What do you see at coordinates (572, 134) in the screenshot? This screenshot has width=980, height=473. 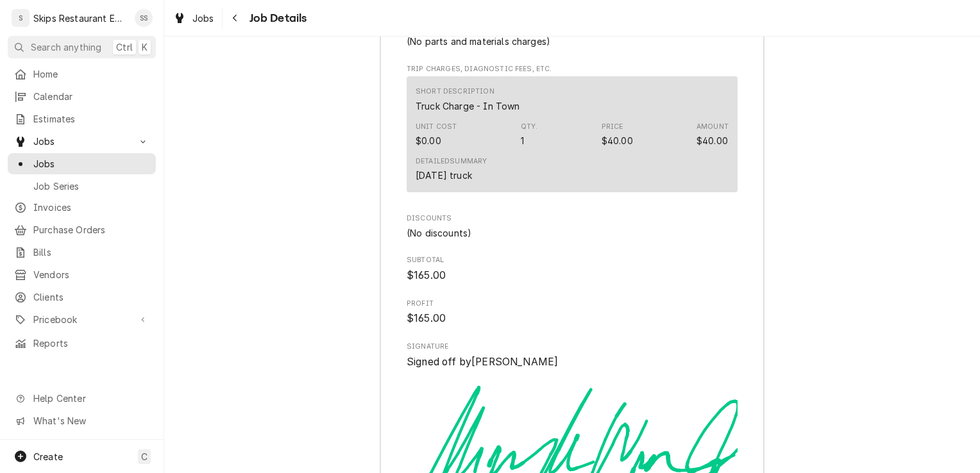 I see `div: Line Item` at bounding box center [572, 134].